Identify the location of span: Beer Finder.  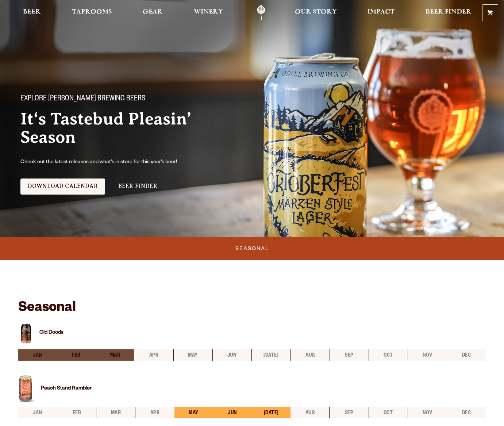
(448, 12).